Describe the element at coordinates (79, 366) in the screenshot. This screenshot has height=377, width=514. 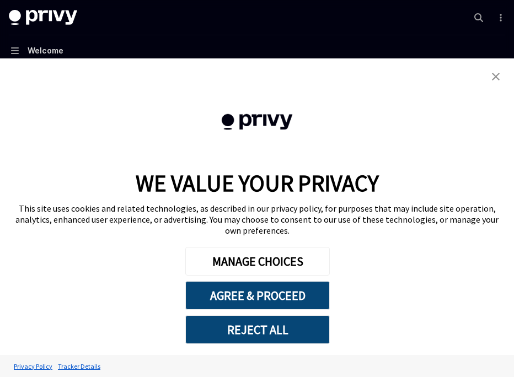
I see `a: Tracker Details` at that location.